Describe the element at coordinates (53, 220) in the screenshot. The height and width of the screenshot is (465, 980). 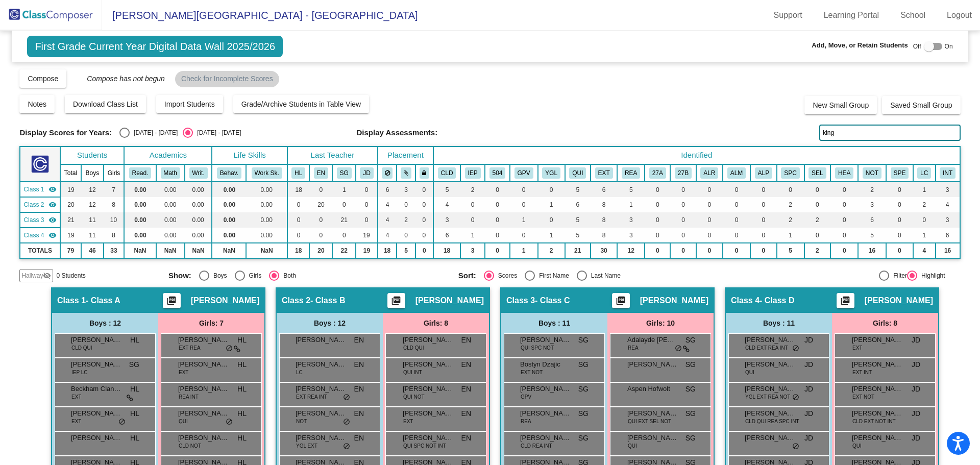
I see `mat-icon: visibility` at that location.